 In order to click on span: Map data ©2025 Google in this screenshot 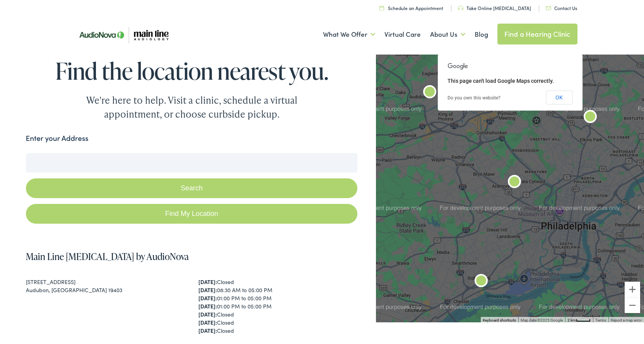, I will do `click(542, 320)`.